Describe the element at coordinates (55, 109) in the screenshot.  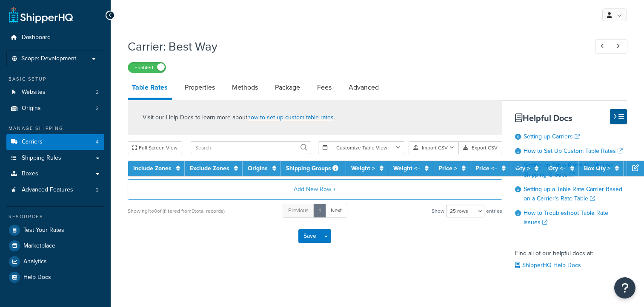
I see `a: Origins2` at that location.